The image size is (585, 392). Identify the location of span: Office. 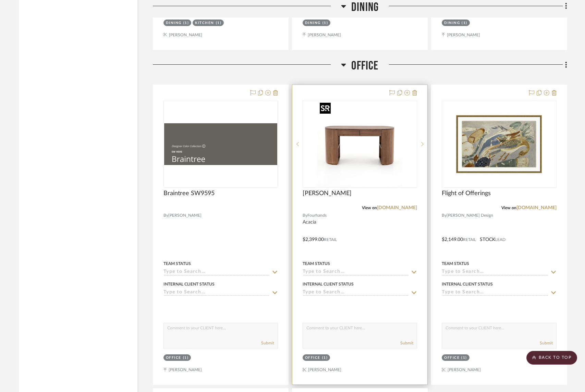
(365, 66).